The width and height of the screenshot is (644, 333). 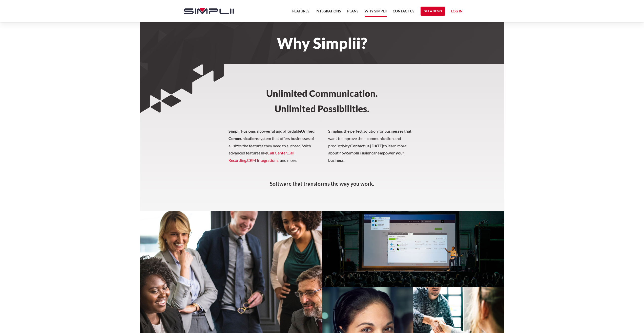 What do you see at coordinates (322, 183) in the screenshot?
I see `strong: Software that transforms the way you work.` at bounding box center [322, 183].